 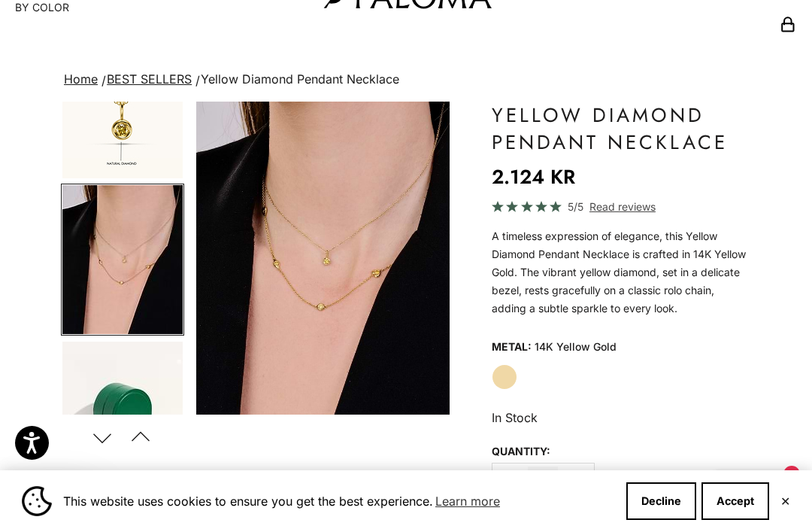 I want to click on img: Cookie banner, so click(x=37, y=501).